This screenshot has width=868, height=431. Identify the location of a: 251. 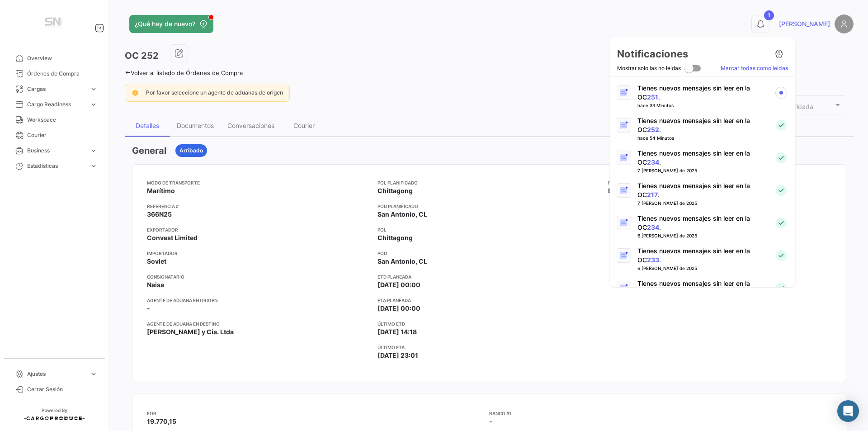
(652, 97).